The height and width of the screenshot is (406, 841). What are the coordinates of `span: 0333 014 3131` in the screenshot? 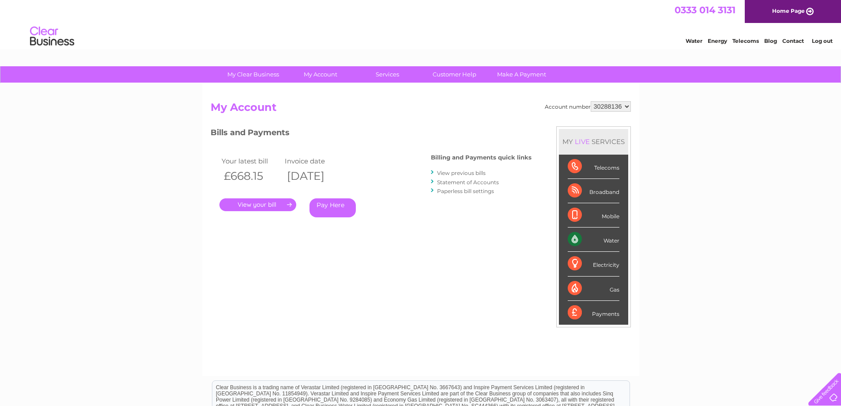 It's located at (705, 10).